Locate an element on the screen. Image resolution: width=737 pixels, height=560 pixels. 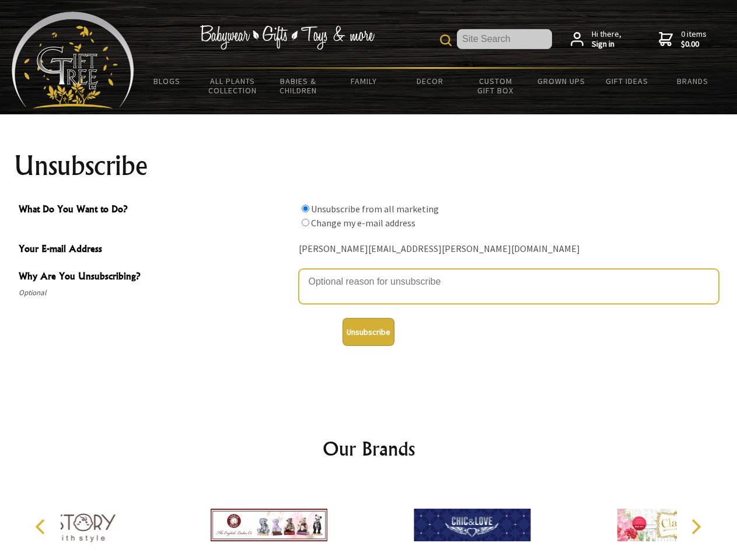
button: Previous is located at coordinates (42, 527).